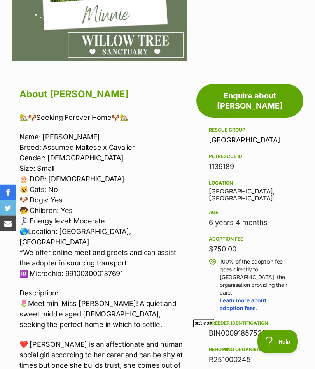  I want to click on div: 1139189, so click(250, 167).